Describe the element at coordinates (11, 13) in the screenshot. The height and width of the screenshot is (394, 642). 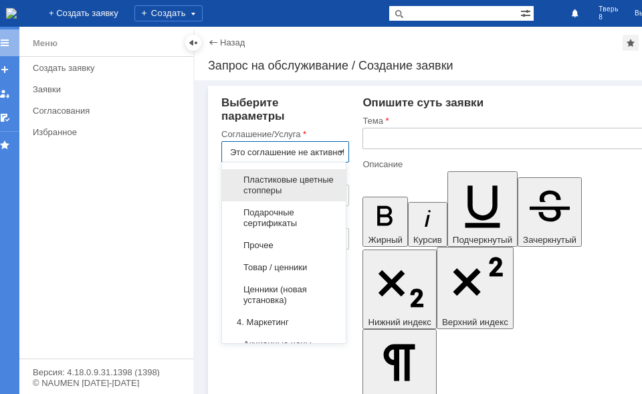
I see `a: Перейти на домашнюю страницу` at that location.